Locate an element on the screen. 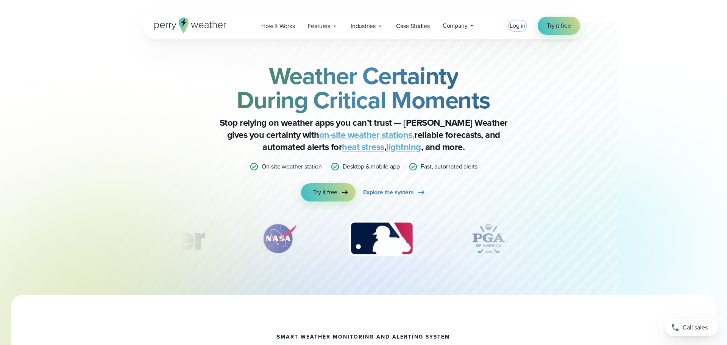 The height and width of the screenshot is (345, 727). span: Call sales is located at coordinates (695, 327).